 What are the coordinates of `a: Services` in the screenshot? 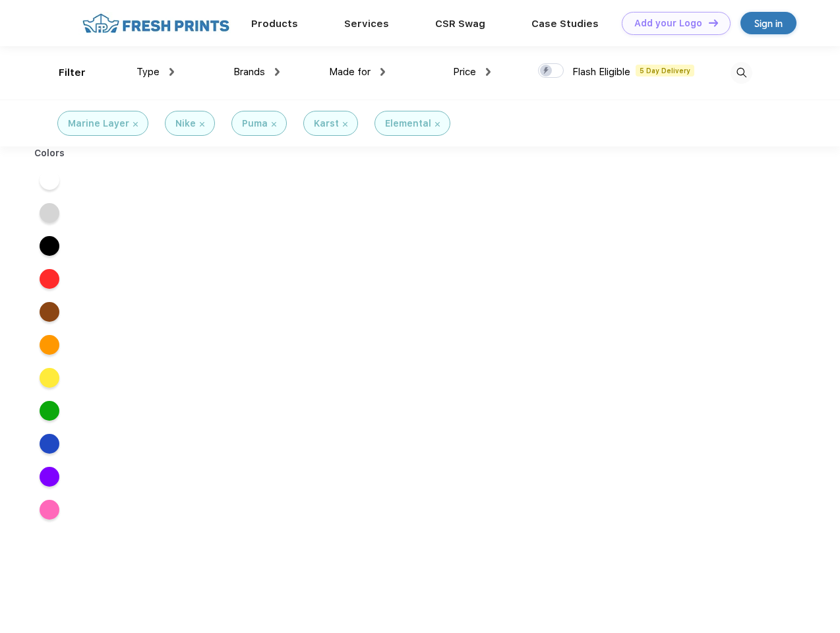 It's located at (367, 24).